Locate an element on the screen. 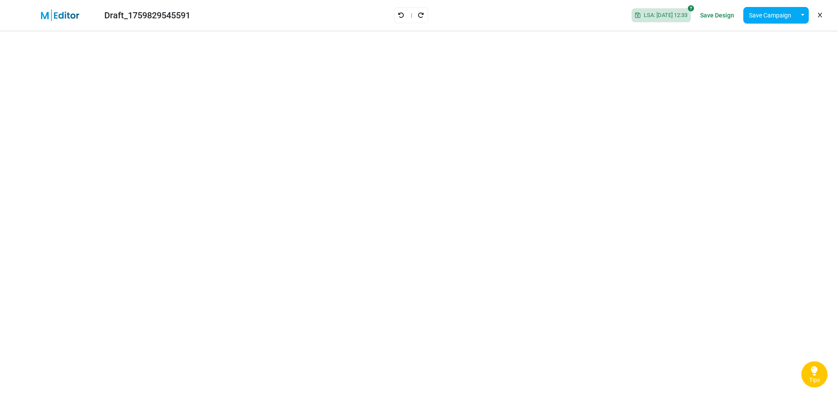 This screenshot has width=838, height=398. a: Redo is located at coordinates (421, 15).